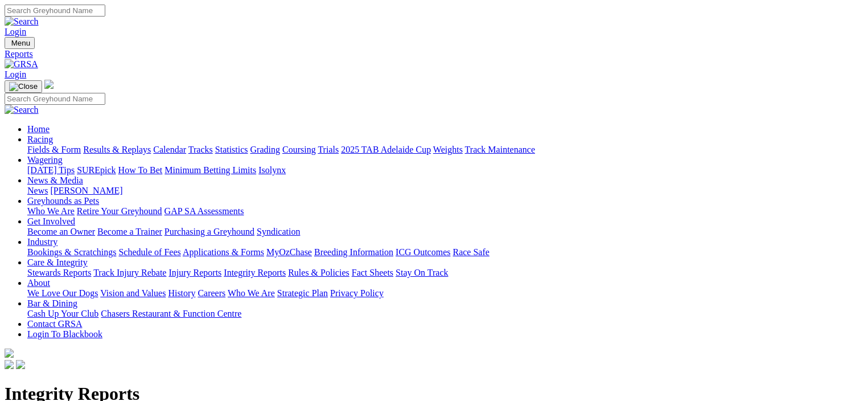  Describe the element at coordinates (140, 169) in the screenshot. I see `a: How To Bet` at that location.